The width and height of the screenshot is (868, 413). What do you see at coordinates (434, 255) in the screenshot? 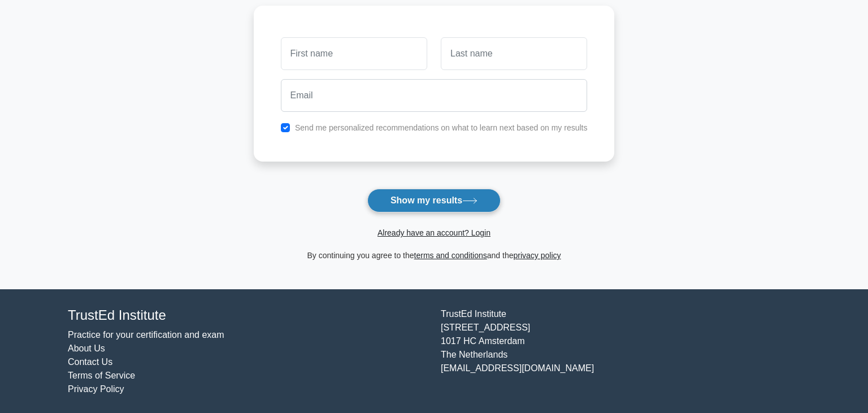
I see `div: By continuing you agree to the and the` at bounding box center [434, 255].